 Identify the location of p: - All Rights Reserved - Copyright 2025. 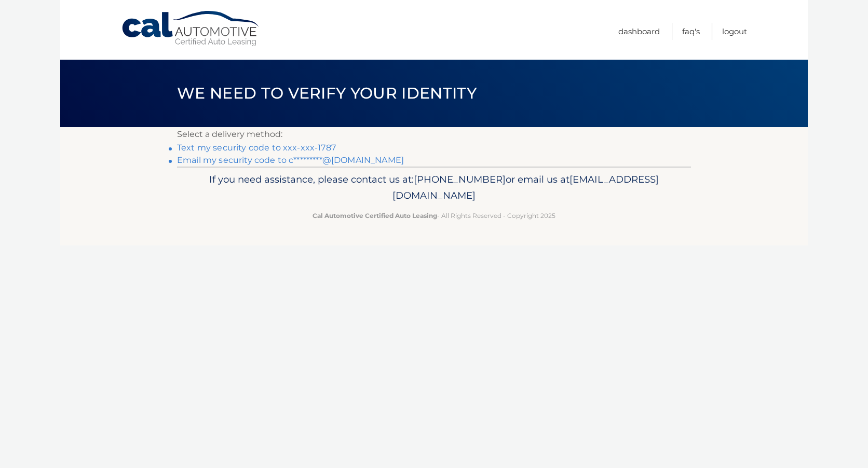
(434, 215).